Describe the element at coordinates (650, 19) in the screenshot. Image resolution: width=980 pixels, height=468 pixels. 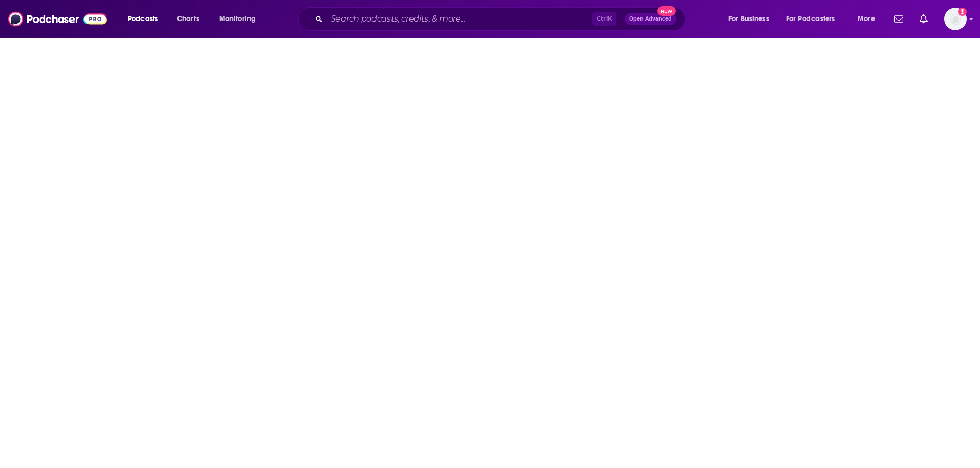
I see `button: Open AdvancedNew` at that location.